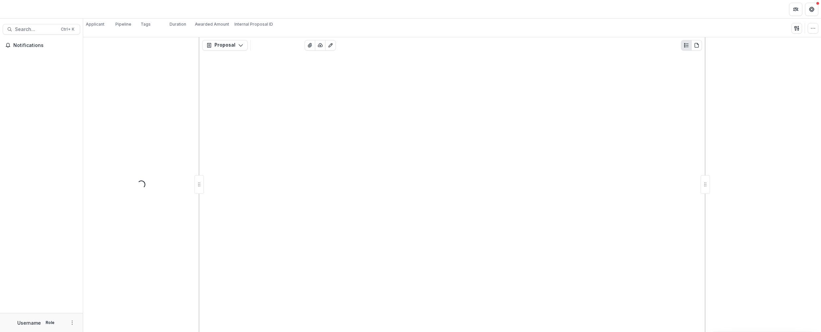 This screenshot has width=821, height=332. What do you see at coordinates (686, 45) in the screenshot?
I see `button: Plaintext view` at bounding box center [686, 45].